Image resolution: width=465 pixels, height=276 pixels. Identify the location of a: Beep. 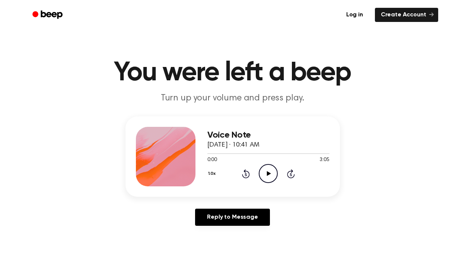
(48, 15).